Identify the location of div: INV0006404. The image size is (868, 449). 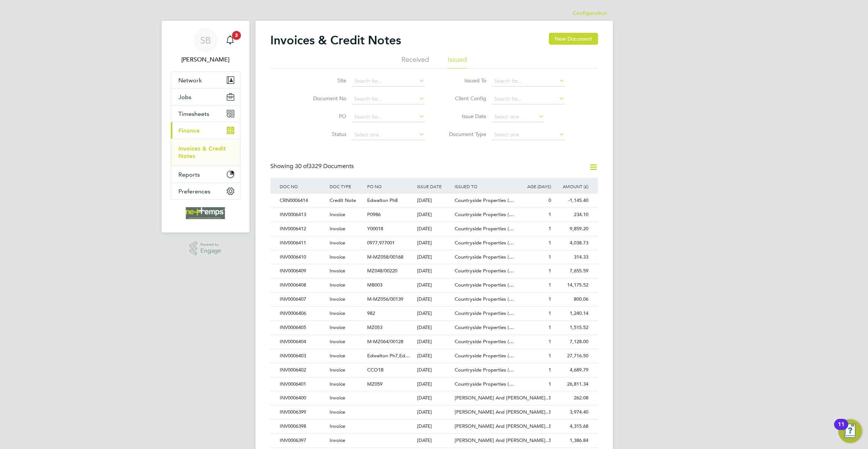
(302, 342).